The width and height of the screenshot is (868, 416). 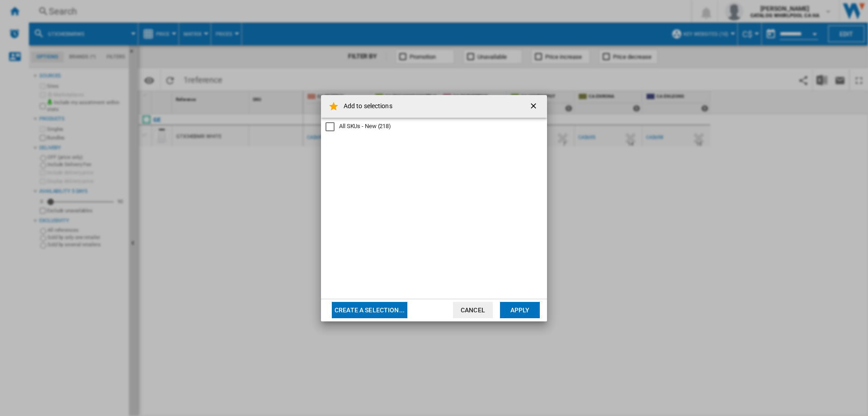 What do you see at coordinates (366, 106) in the screenshot?
I see `h4: Add to selections` at bounding box center [366, 106].